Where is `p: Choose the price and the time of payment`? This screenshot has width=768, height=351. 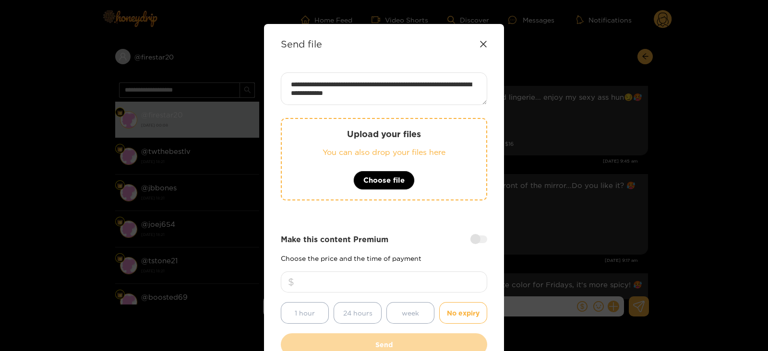 p: Choose the price and the time of payment is located at coordinates (384, 258).